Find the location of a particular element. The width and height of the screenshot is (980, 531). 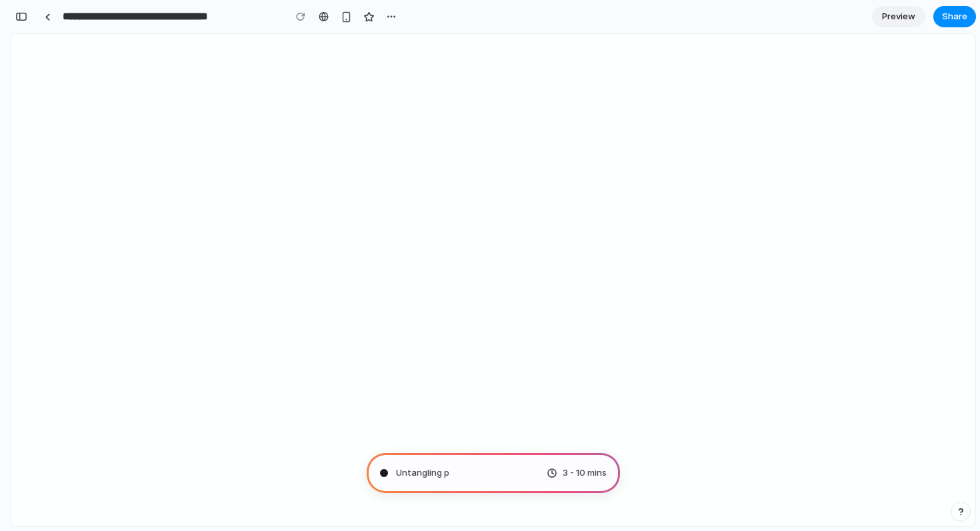

span: Untangling p is located at coordinates (423, 473).